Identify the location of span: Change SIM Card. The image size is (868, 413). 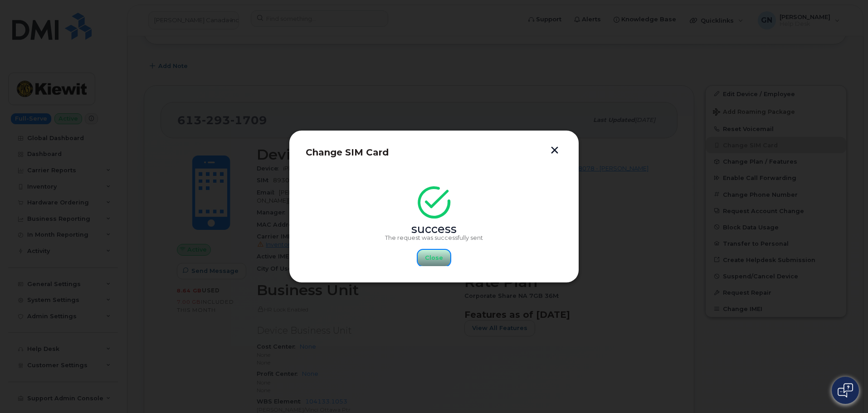
(347, 152).